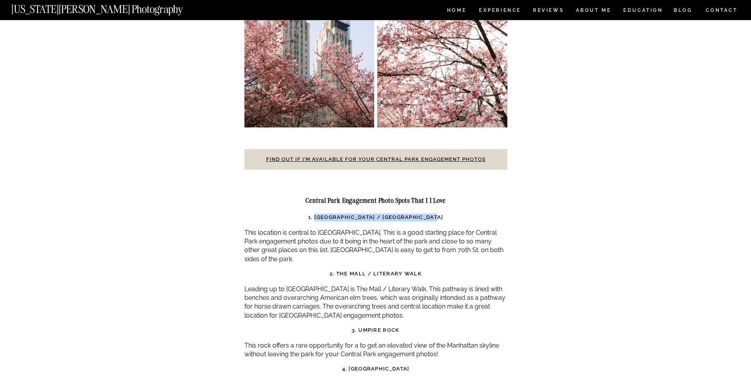 This screenshot has width=751, height=376. Describe the element at coordinates (375, 330) in the screenshot. I see `strong: 3. Umpire Rock` at that location.